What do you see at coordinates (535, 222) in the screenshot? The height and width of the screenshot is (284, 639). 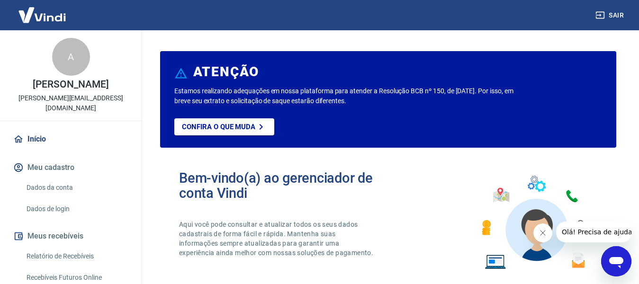 I see `img: Imagem de um avatar masculino com diversos icones exemplificando as funcionalidades do gerenciado...` at bounding box center [535, 222].